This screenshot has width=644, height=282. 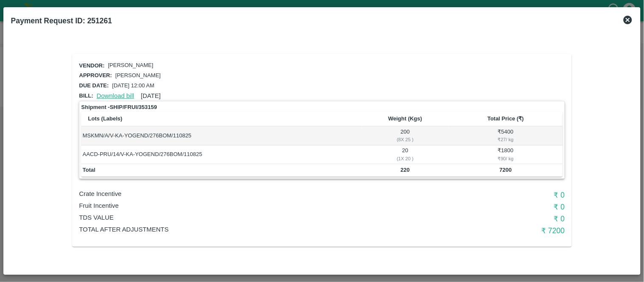 What do you see at coordinates (483, 230) in the screenshot?
I see `h6: ₹ 7200` at bounding box center [483, 230].